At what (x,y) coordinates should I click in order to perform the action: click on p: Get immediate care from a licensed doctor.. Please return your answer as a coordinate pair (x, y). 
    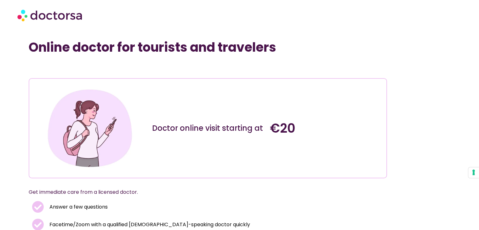
    Looking at the image, I should click on (200, 192).